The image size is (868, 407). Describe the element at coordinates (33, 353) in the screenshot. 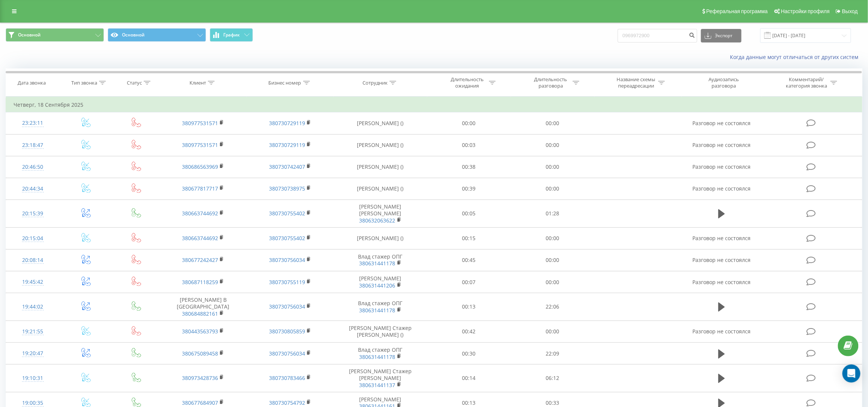

I see `div: 19:20:47` at that location.